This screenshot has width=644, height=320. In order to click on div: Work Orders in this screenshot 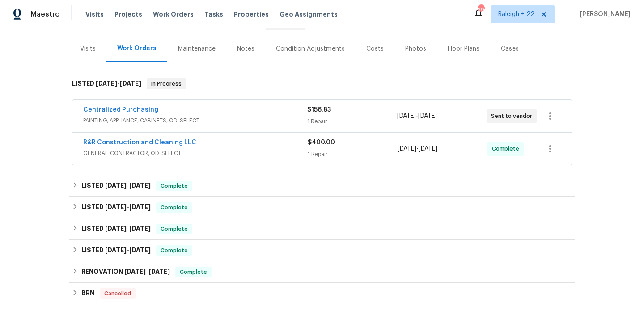, I will do `click(137, 48)`.